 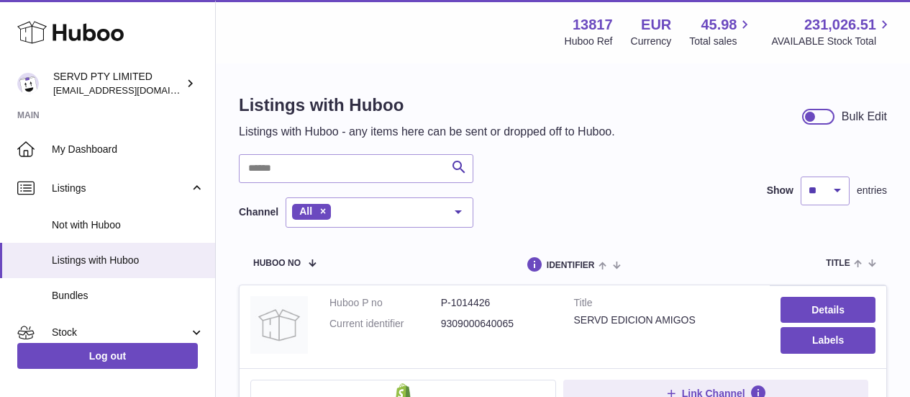 I want to click on label: Channel, so click(x=258, y=212).